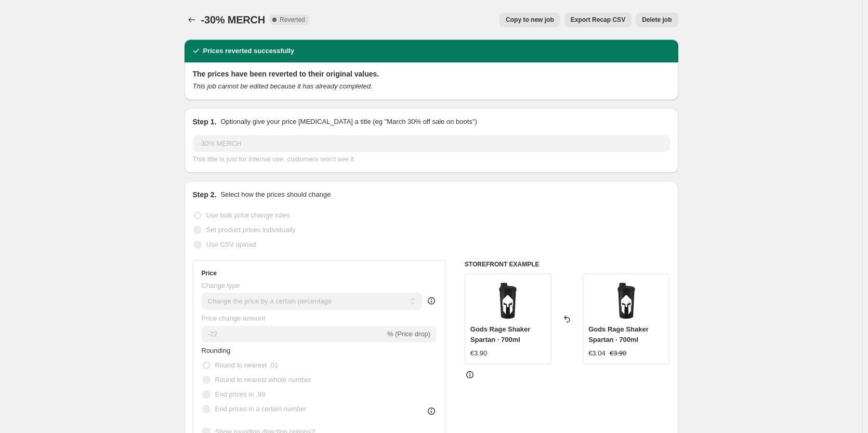  What do you see at coordinates (283, 86) in the screenshot?
I see `i: This job cannot be edited because it has already completed.` at bounding box center [283, 86].